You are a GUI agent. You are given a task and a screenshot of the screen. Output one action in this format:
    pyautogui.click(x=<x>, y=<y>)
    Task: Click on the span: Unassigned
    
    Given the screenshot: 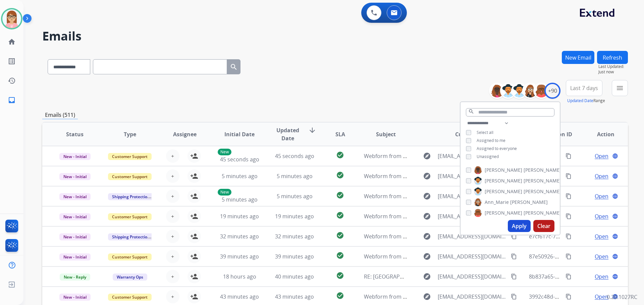 What is the action you would take?
    pyautogui.click(x=488, y=157)
    